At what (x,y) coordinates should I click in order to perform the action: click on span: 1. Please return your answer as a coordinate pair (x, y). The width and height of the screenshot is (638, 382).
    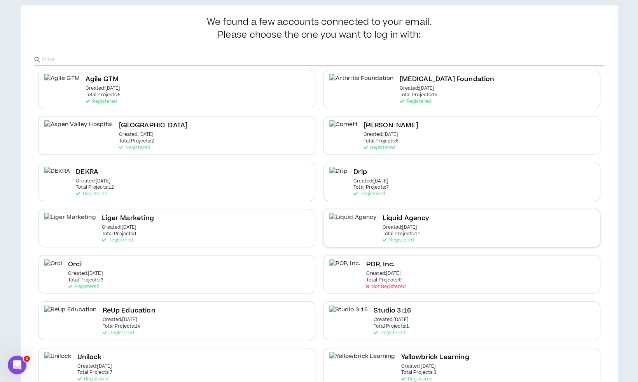
    Looking at the image, I should click on (27, 359).